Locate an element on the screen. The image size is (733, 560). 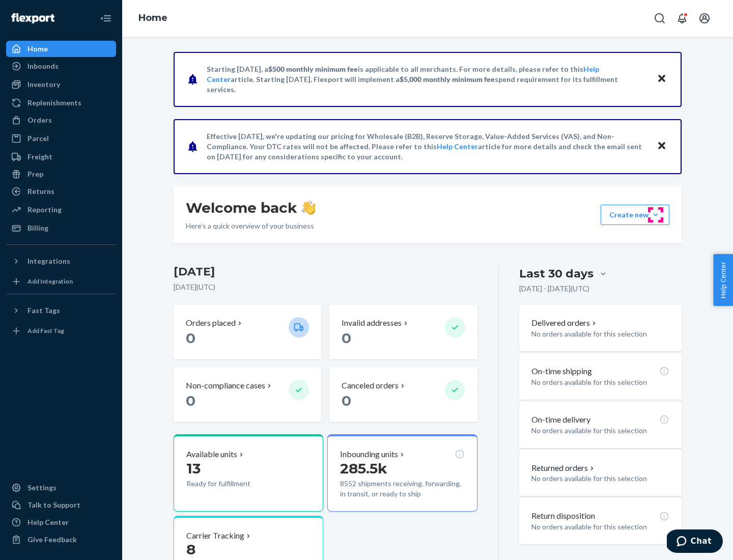
p: Orders placed is located at coordinates (211, 323).